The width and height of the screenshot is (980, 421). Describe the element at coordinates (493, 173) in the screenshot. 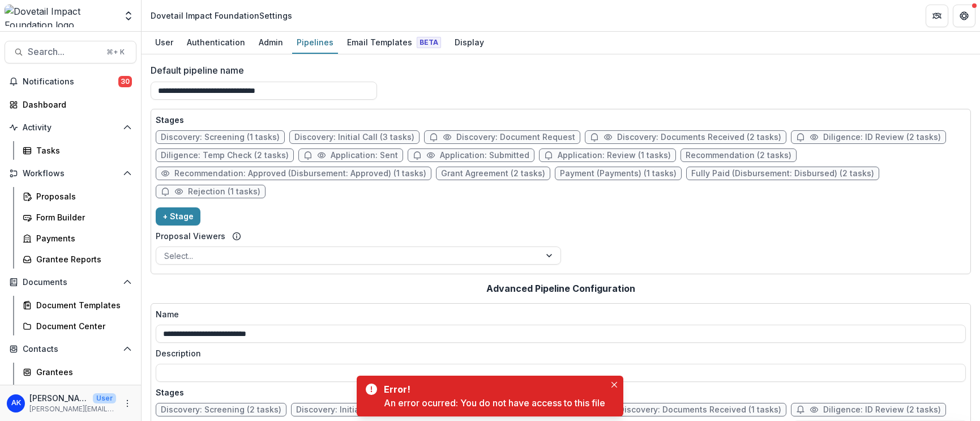

I see `span: Grant Agreement (2 tasks)` at that location.